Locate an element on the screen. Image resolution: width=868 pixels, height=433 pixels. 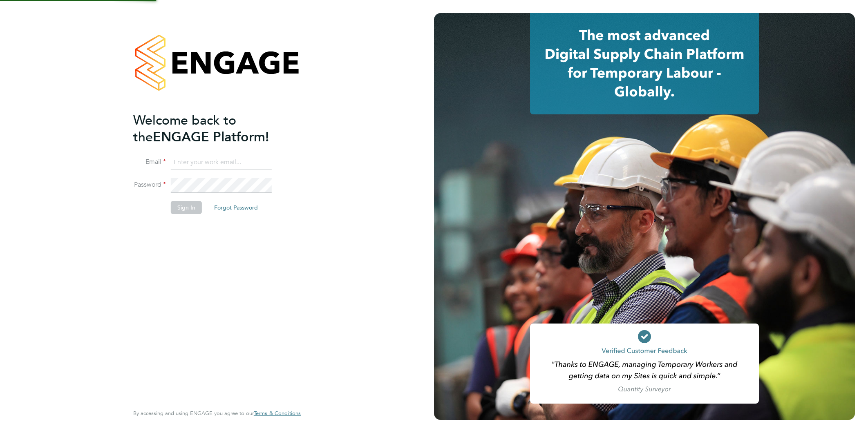
label: Password is located at coordinates (150, 185).